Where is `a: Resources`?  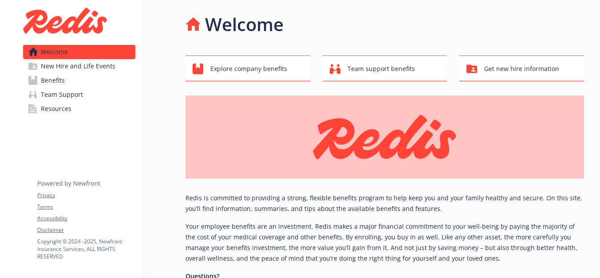
a: Resources is located at coordinates (79, 109).